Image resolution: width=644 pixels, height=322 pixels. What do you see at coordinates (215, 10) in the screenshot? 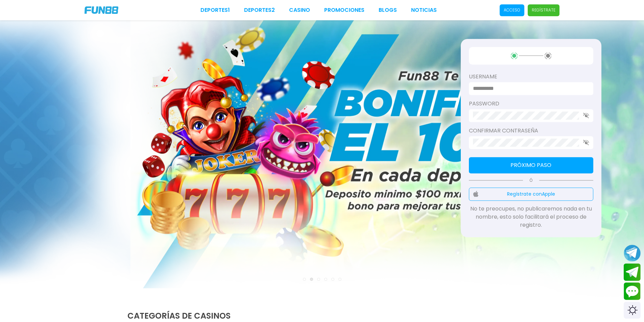
I see `a: Deportes1` at bounding box center [215, 10].